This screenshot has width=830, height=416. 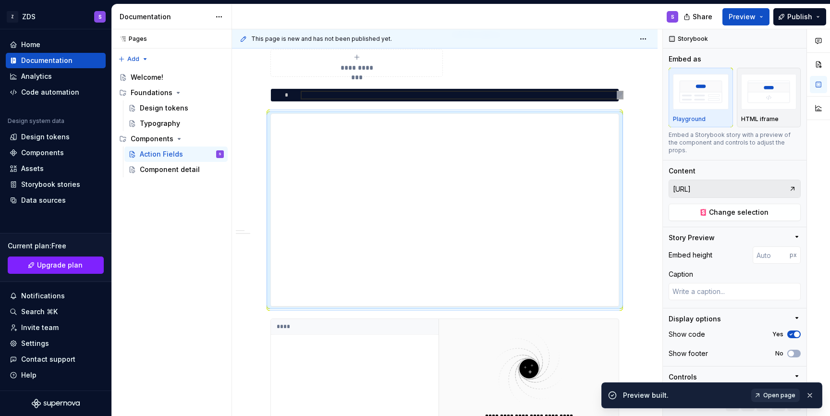 I want to click on div: Z, so click(x=12, y=17).